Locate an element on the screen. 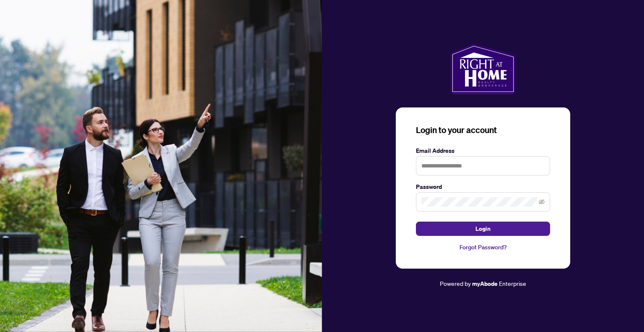 The height and width of the screenshot is (332, 644). h3: Login to your account is located at coordinates (483, 130).